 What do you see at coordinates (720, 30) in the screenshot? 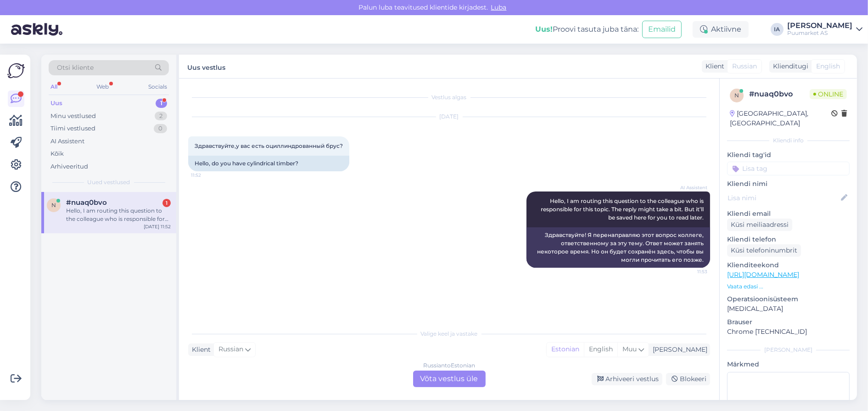
I see `div: Aktiivne` at bounding box center [720, 30].